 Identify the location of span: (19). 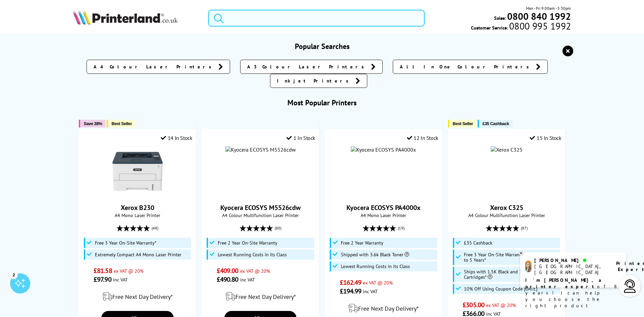
(401, 228).